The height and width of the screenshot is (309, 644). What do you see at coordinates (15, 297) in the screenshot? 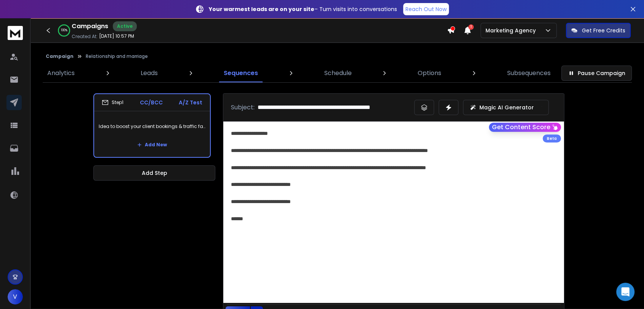
I see `button: V` at bounding box center [15, 297].